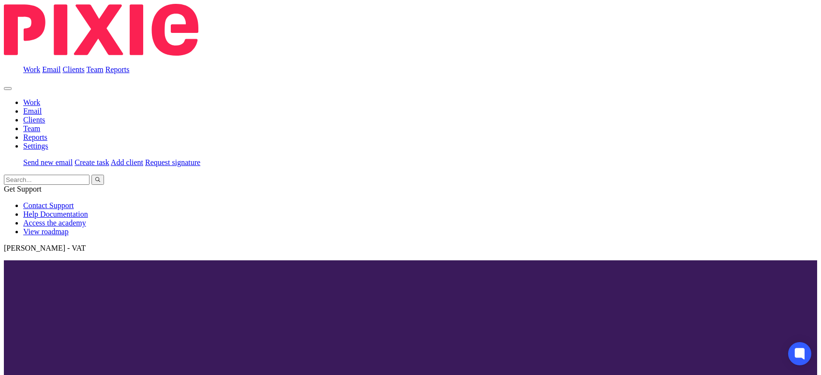  I want to click on span: Help Documentation, so click(56, 214).